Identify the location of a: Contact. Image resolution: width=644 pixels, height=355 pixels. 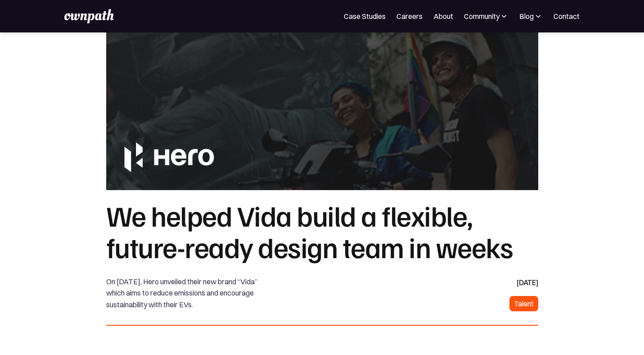
(567, 16).